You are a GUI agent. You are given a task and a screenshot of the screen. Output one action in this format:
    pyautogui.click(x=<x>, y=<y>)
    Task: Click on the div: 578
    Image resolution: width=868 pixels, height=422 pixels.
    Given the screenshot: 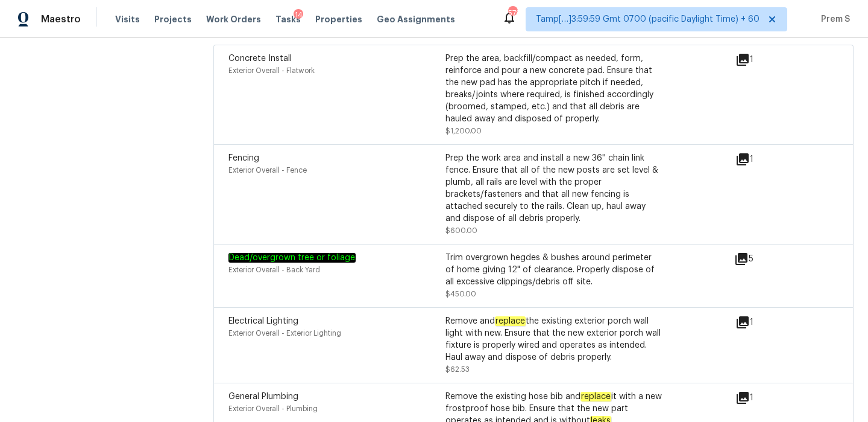 What is the action you would take?
    pyautogui.click(x=512, y=13)
    